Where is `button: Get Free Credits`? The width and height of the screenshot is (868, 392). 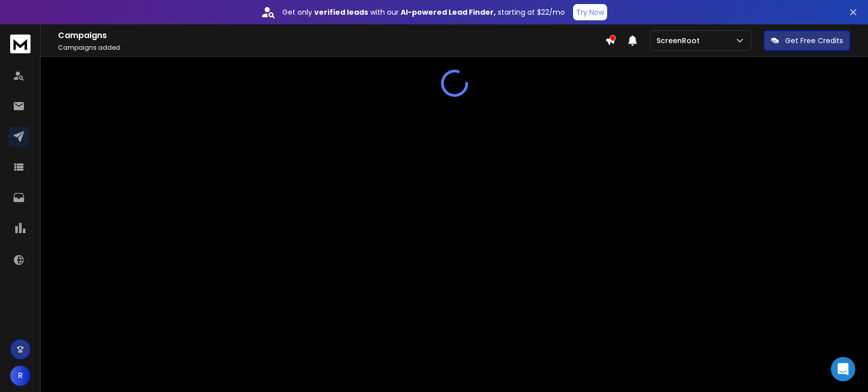
button: Get Free Credits is located at coordinates (807, 41).